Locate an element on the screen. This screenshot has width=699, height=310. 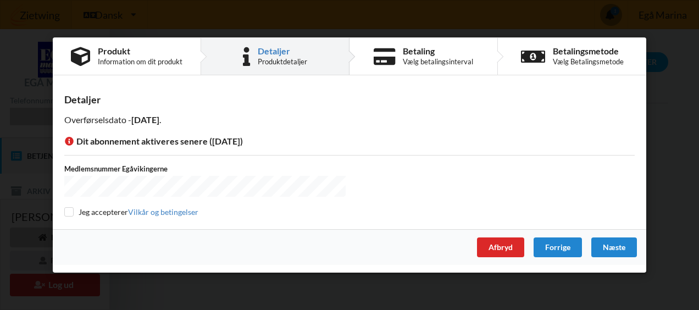
div: Næste is located at coordinates (614, 247).